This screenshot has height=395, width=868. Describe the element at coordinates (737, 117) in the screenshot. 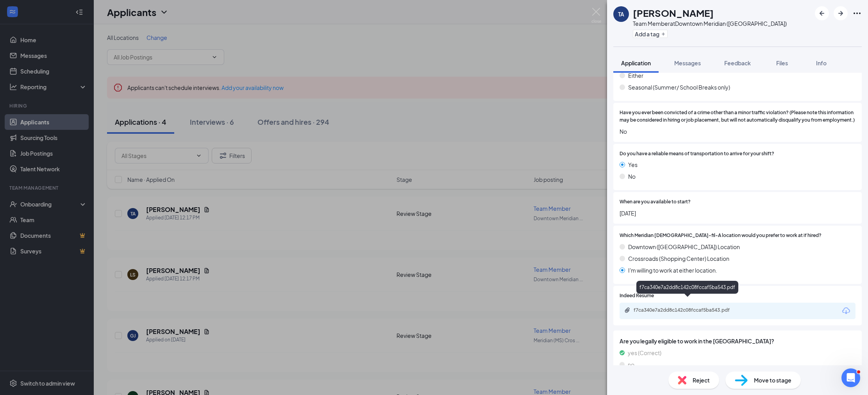

I see `span: Have you ever been convicted of a crime other than a minor traffic violation? (Please note this i...` at that location.